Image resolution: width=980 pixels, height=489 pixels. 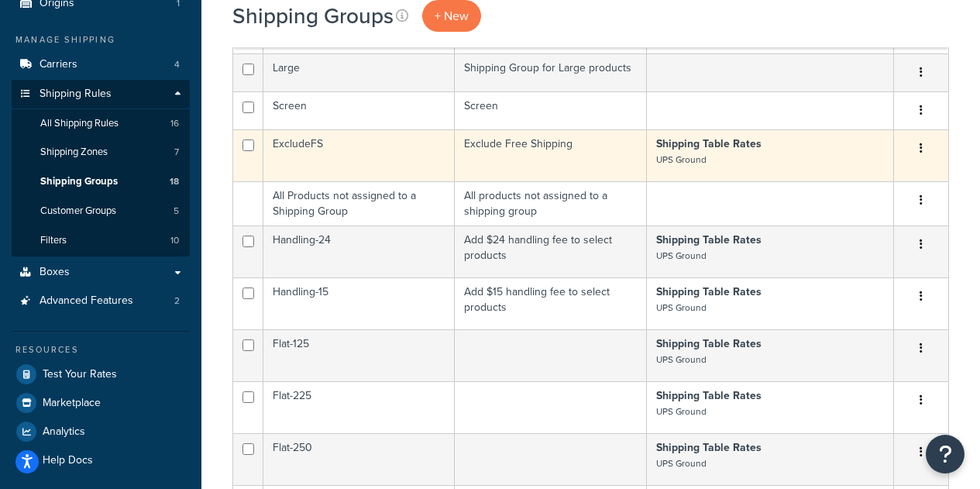 I want to click on span: Advanced Features, so click(x=86, y=301).